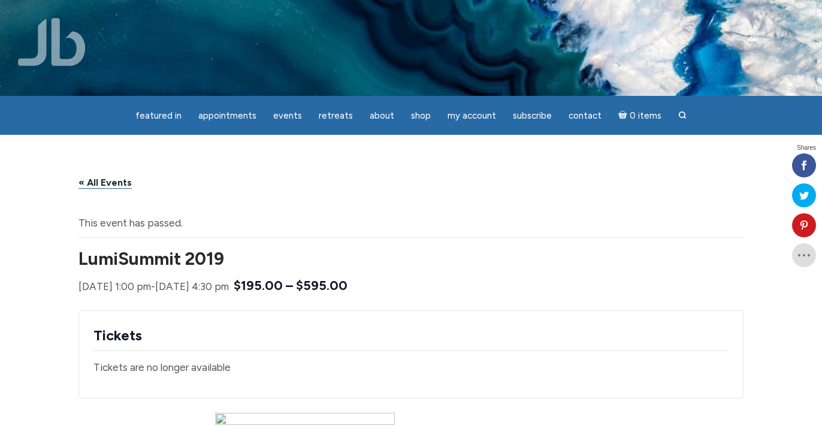 The height and width of the screenshot is (426, 822). Describe the element at coordinates (227, 116) in the screenshot. I see `span: Appointments` at that location.